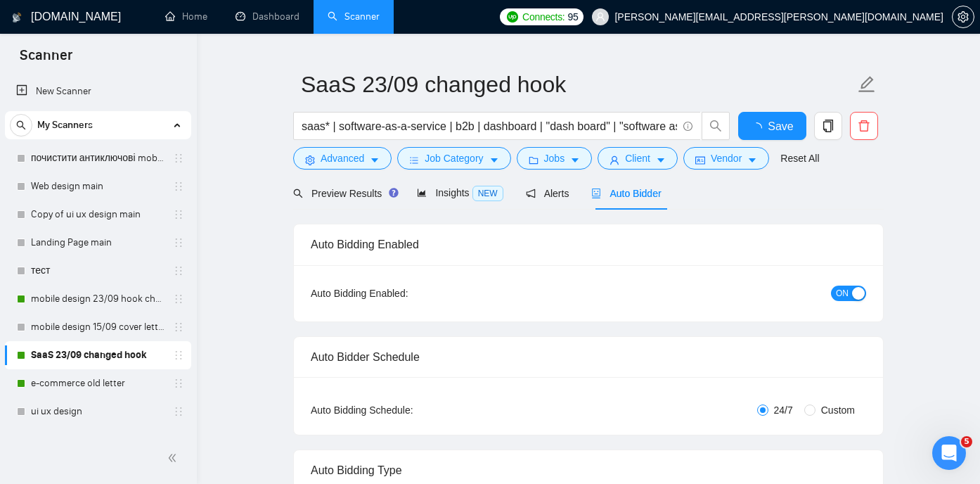 Image resolution: width=980 pixels, height=484 pixels. Describe the element at coordinates (781, 126) in the screenshot. I see `span: Save` at that location.